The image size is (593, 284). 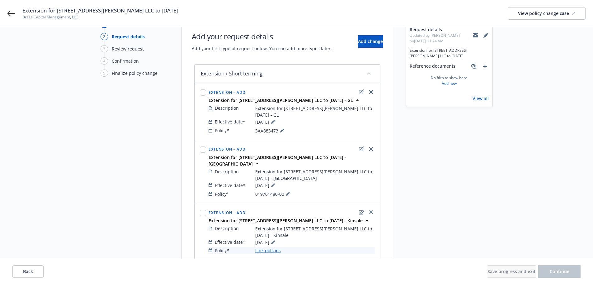 What do you see at coordinates (270, 130) in the screenshot?
I see `span: 3AA883473` at bounding box center [270, 130].